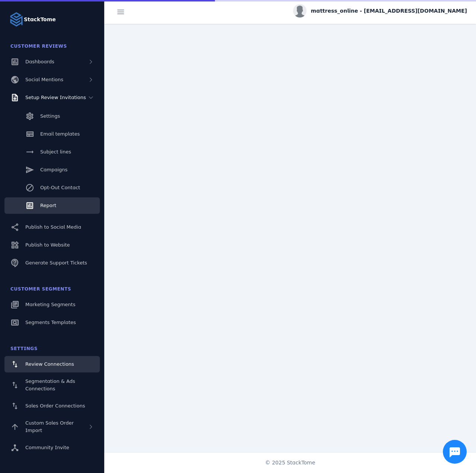  I want to click on a: Review Connections, so click(52, 364).